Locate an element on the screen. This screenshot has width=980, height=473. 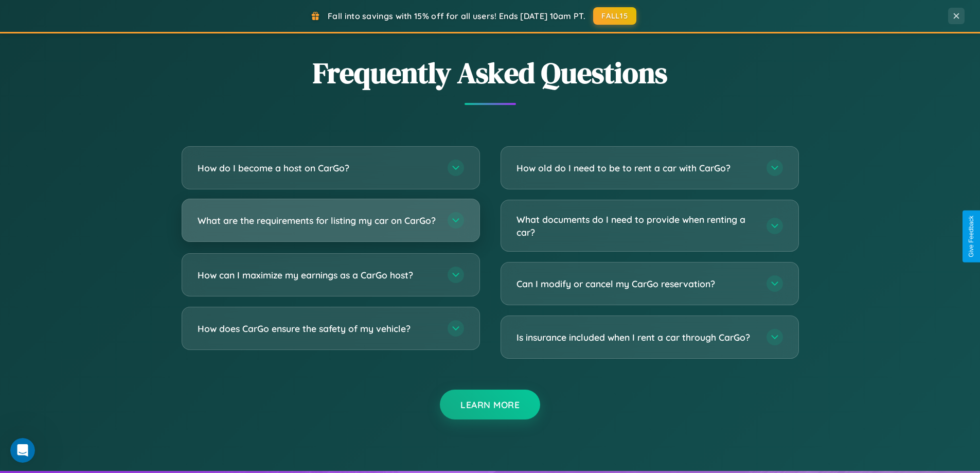
h3: How does CarGo ensure the safety of my vehicle? is located at coordinates (317, 328).